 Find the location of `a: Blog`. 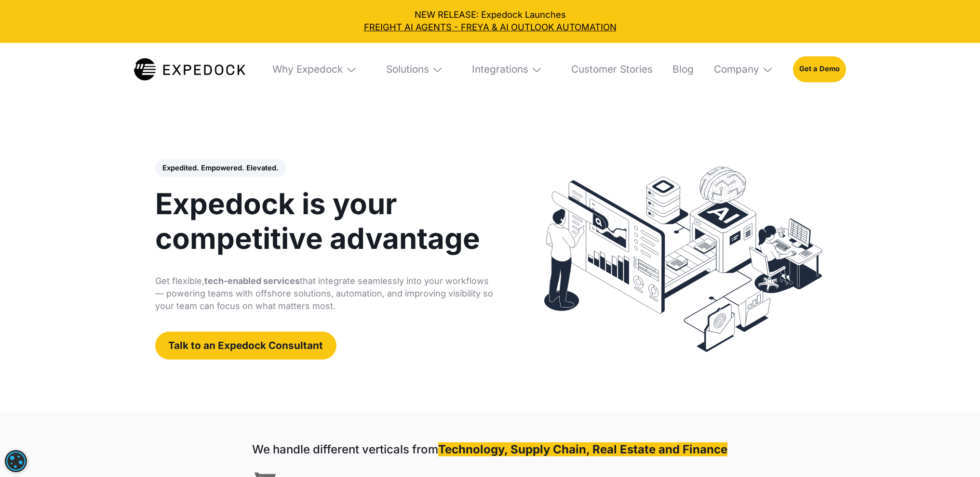

a: Blog is located at coordinates (679, 69).